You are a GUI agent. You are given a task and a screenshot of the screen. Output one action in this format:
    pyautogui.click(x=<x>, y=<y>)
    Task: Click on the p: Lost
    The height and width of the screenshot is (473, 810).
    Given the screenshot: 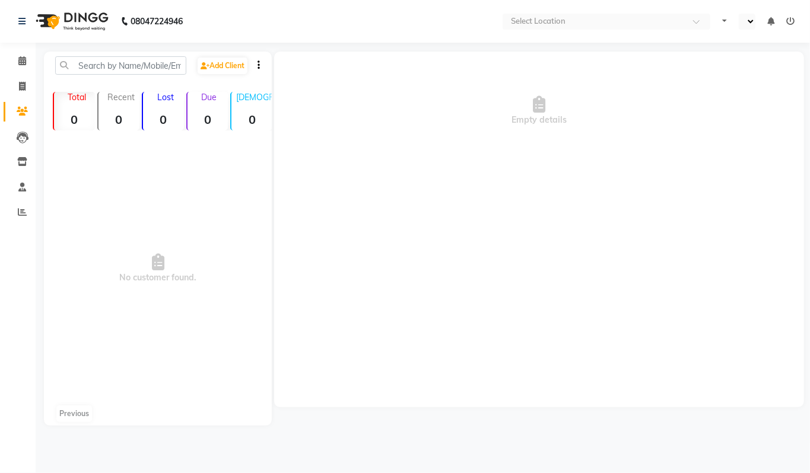 What is the action you would take?
    pyautogui.click(x=166, y=97)
    